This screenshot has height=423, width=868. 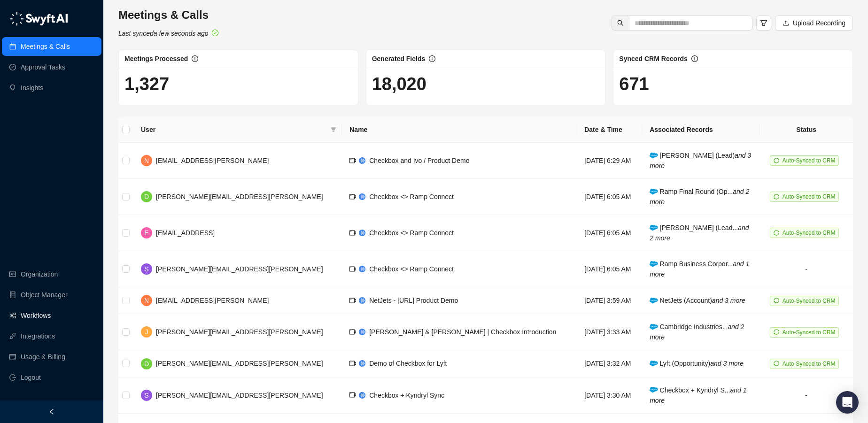 What do you see at coordinates (39, 19) in the screenshot?
I see `img: logo-05li4sbe.png` at bounding box center [39, 19].